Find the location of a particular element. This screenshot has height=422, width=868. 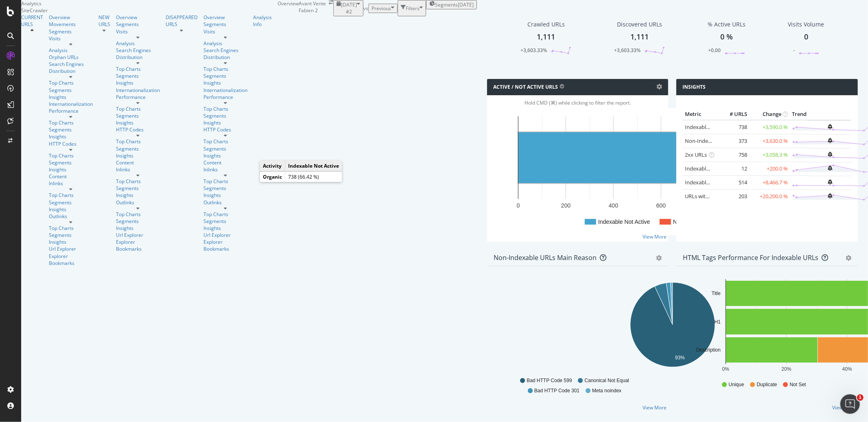

td: 514 is located at coordinates (733, 183).